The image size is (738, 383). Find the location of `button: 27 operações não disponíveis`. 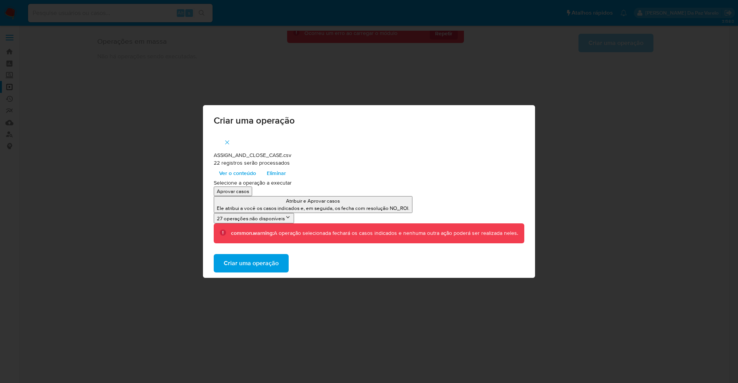

button: 27 operações não disponíveis is located at coordinates (254, 218).